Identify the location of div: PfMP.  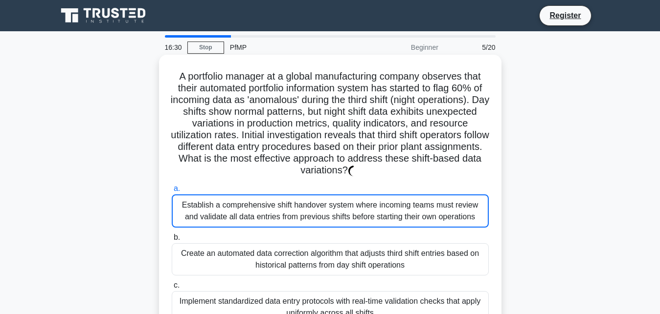
(291, 47).